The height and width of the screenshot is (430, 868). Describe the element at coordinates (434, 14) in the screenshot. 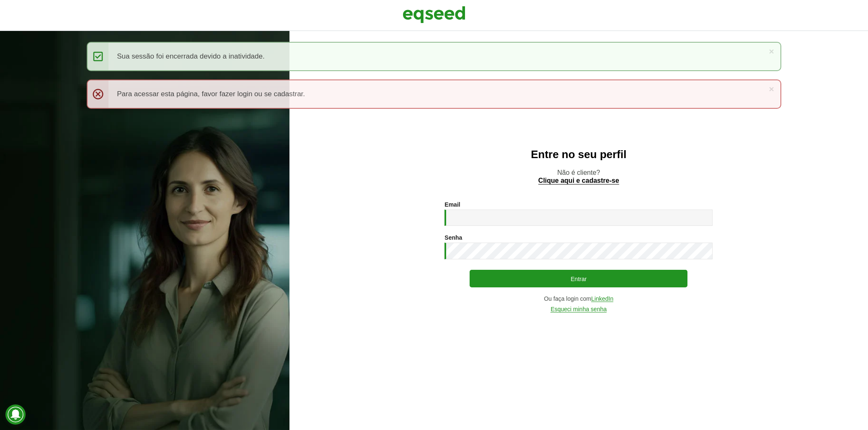

I see `img: EqSeed Logo` at that location.